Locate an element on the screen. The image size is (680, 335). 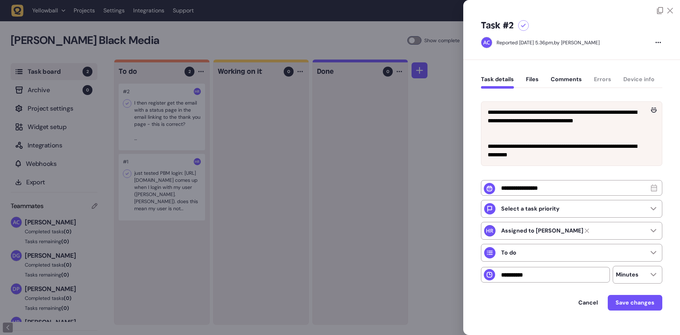
button: Files is located at coordinates (532, 82).